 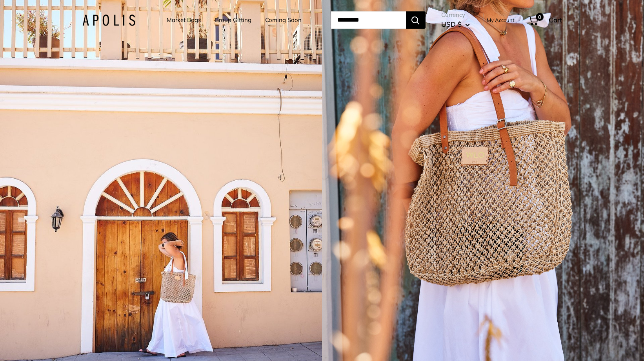 What do you see at coordinates (555, 20) in the screenshot?
I see `span: Cart` at bounding box center [555, 20].